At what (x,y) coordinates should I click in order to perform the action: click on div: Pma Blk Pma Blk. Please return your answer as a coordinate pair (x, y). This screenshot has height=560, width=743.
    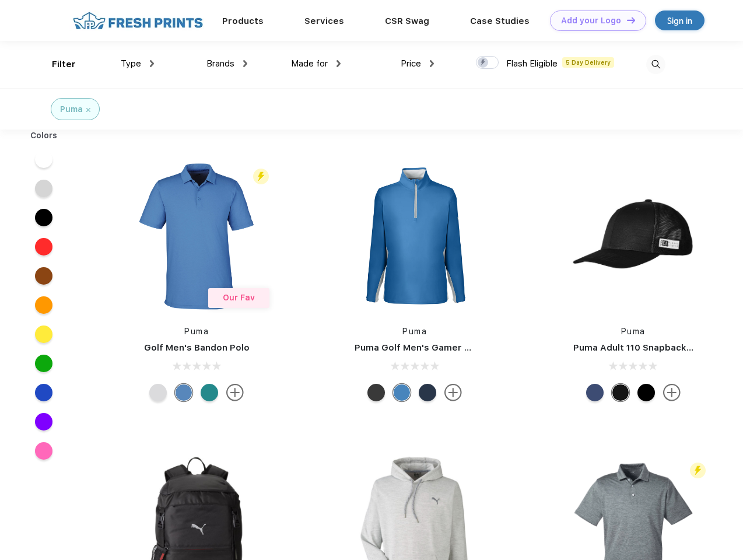
    Looking at the image, I should click on (647, 392).